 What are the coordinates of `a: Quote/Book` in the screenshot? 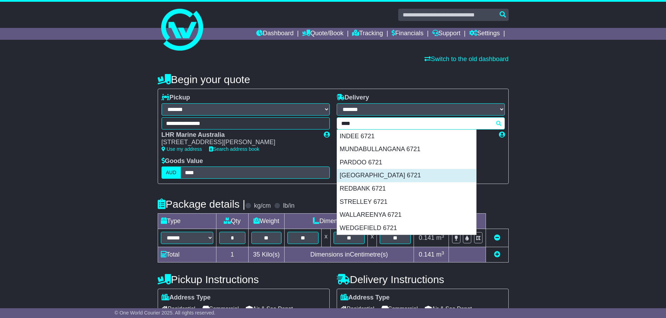 It's located at (323, 34).